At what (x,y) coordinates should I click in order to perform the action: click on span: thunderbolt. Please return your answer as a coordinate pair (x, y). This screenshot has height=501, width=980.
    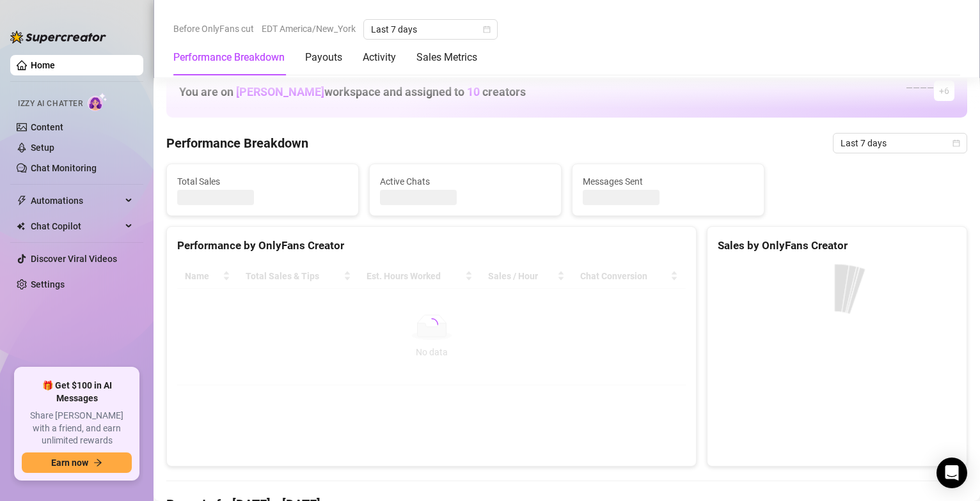
    Looking at the image, I should click on (21, 201).